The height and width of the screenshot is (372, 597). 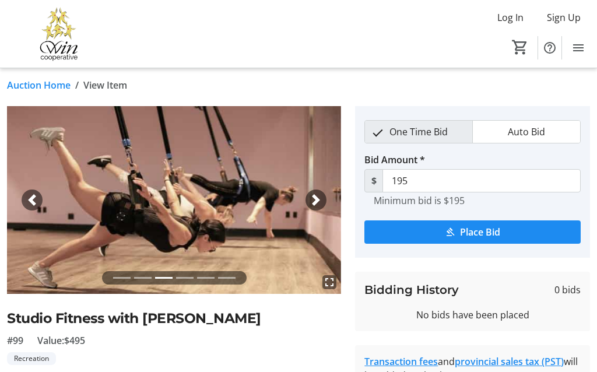 What do you see at coordinates (472, 315) in the screenshot?
I see `div: No bids have been placed` at bounding box center [472, 315].